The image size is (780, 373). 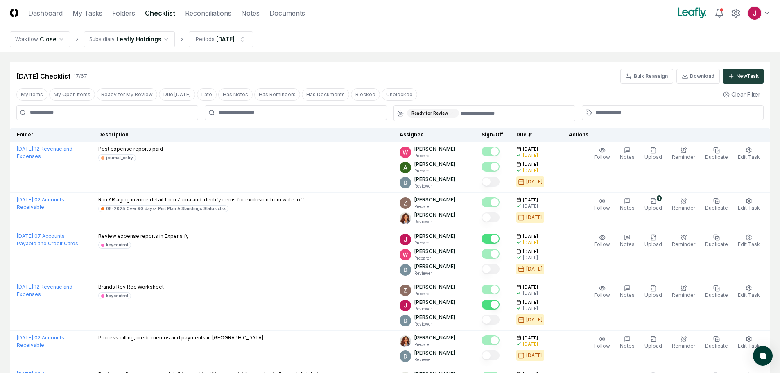 What do you see at coordinates (433, 113) in the screenshot?
I see `div: Ready for Review` at bounding box center [433, 113].